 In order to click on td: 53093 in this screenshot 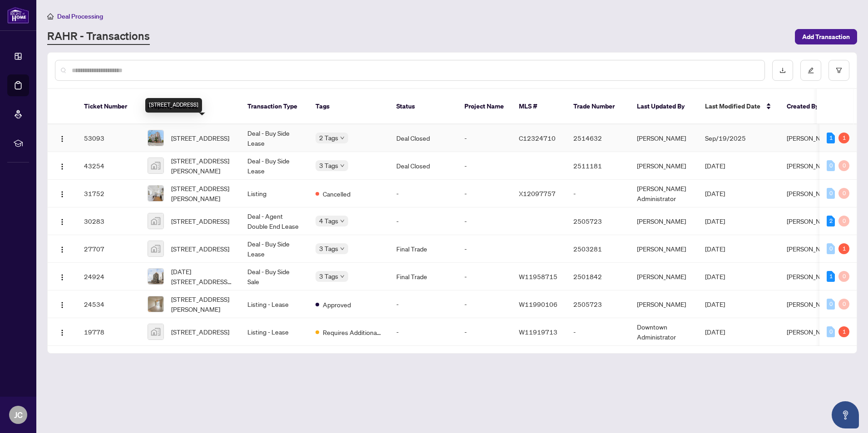, I will do `click(109, 138)`.